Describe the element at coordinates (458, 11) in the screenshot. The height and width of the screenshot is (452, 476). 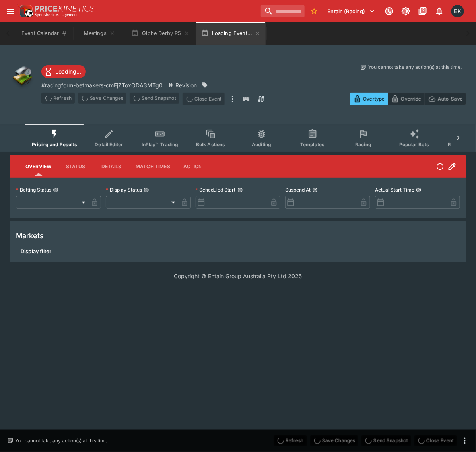
I see `button: Emily Kim` at that location.